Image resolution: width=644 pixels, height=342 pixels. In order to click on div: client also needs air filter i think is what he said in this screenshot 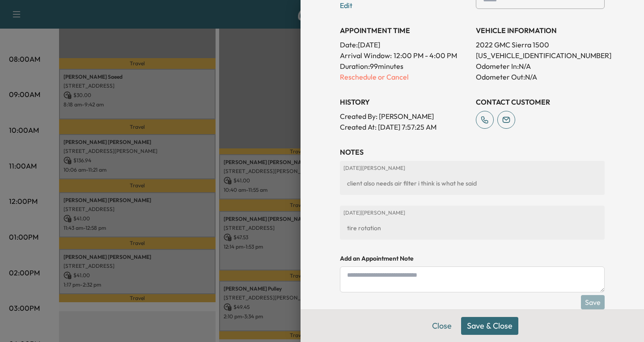, I will do `click(472, 183)`.